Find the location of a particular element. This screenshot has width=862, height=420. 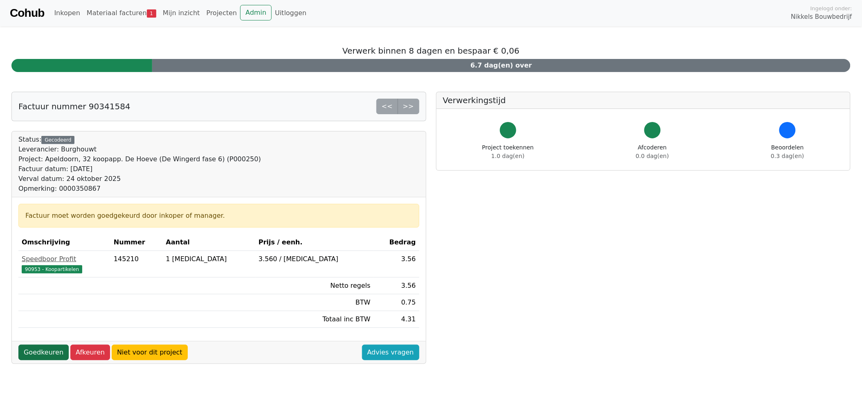

div: Afcoderen is located at coordinates (652, 152).